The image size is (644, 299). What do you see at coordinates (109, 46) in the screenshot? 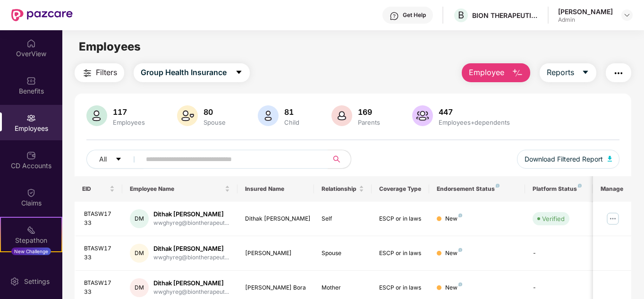
I see `span: Employees` at bounding box center [109, 46].